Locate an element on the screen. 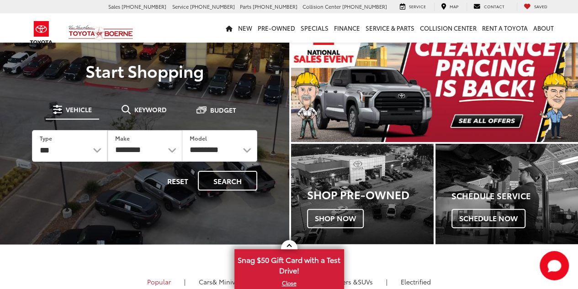 This screenshot has height=289, width=578. img: Toyota is located at coordinates (41, 32).